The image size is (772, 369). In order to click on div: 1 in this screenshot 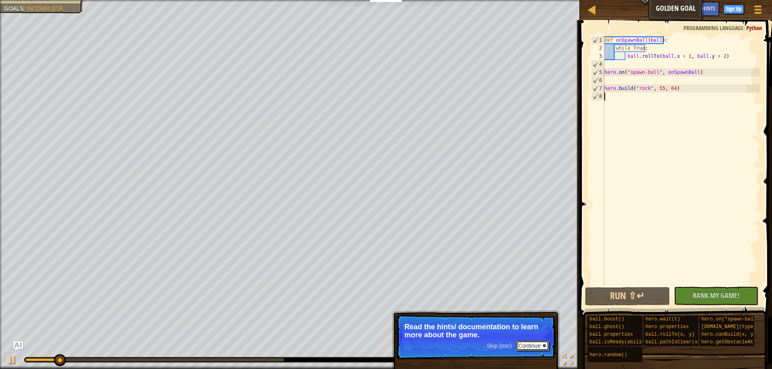, I will do `click(598, 40)`.